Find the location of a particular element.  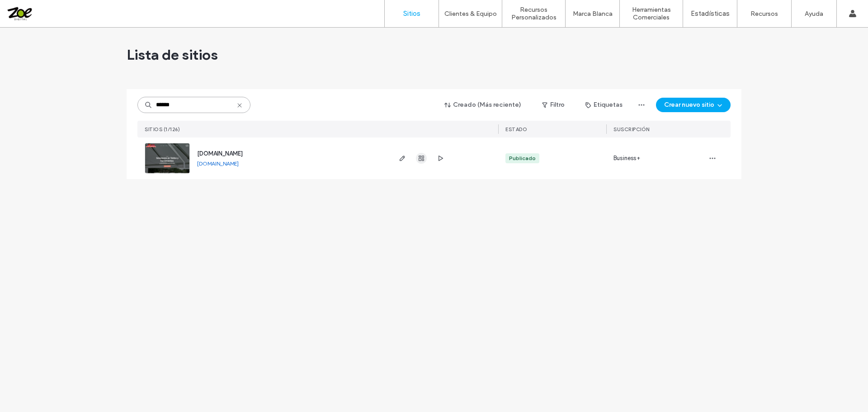

span: Ayuda is located at coordinates (32, 11).